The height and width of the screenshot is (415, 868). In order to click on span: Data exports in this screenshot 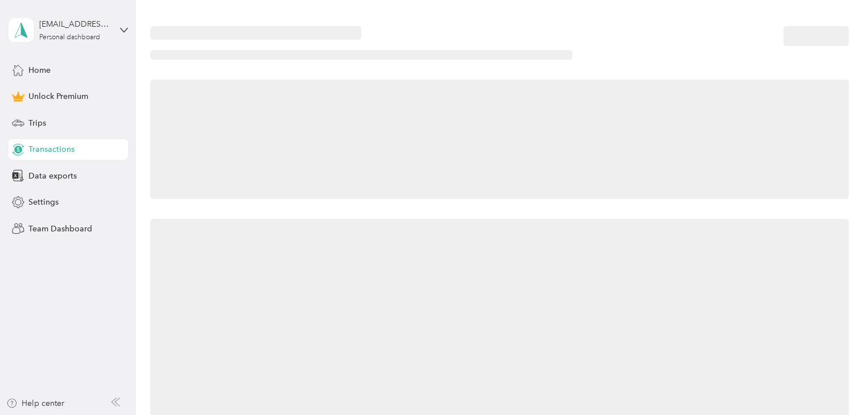, I will do `click(53, 176)`.